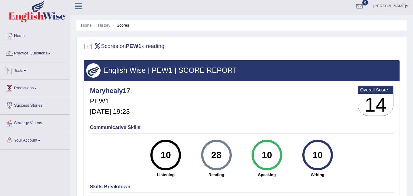  I want to click on a: History, so click(104, 25).